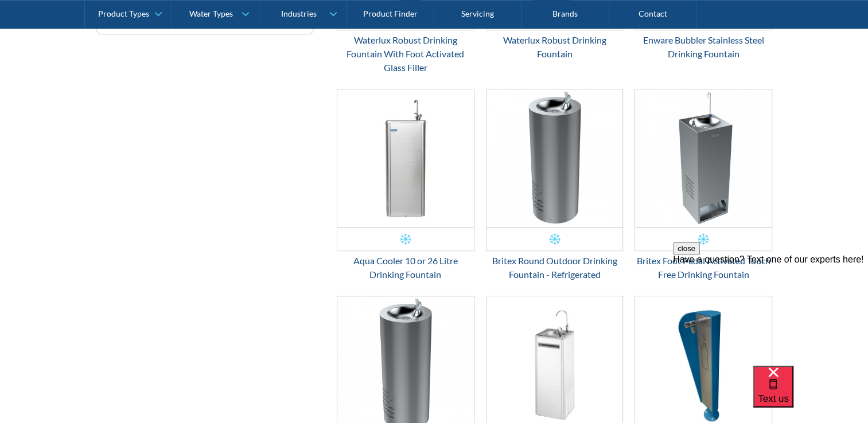  Describe the element at coordinates (298, 14) in the screenshot. I see `div: Industries` at that location.